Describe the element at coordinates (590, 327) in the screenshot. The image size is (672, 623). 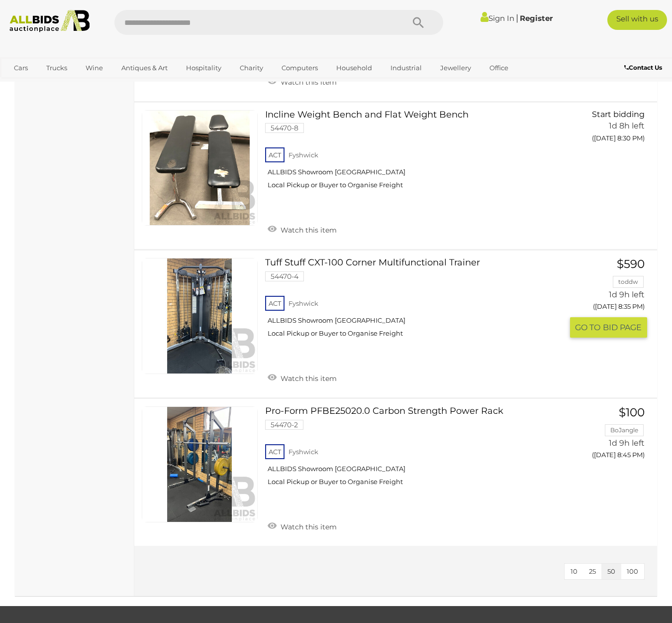
I see `span: GO TO` at that location.